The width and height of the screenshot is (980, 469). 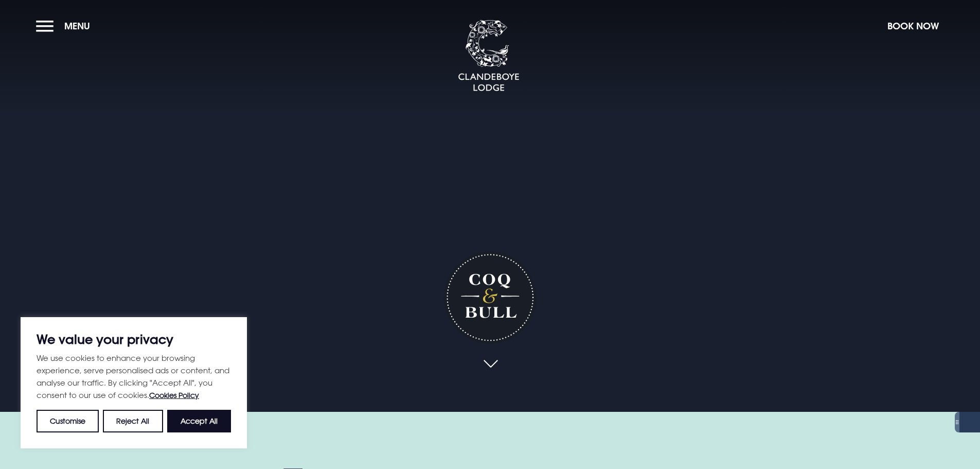 What do you see at coordinates (134, 339) in the screenshot?
I see `p: We value your privacy` at bounding box center [134, 339].